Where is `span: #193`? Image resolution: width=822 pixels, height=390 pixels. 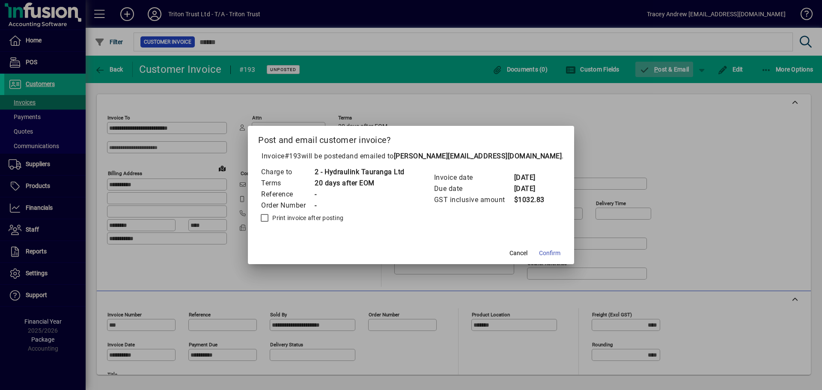 span: #193 is located at coordinates (293, 156).